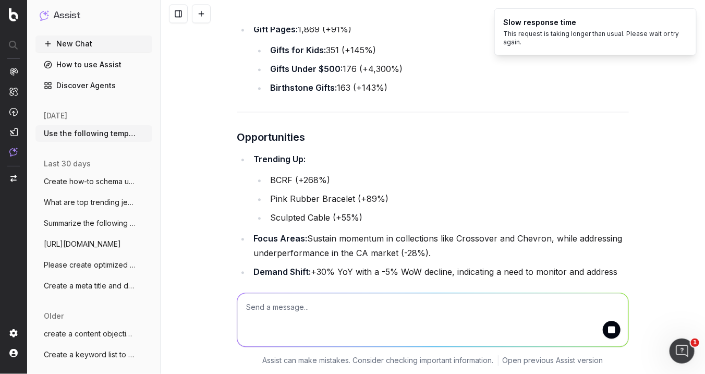  What do you see at coordinates (14, 178) in the screenshot?
I see `img: Switch project` at bounding box center [14, 178].